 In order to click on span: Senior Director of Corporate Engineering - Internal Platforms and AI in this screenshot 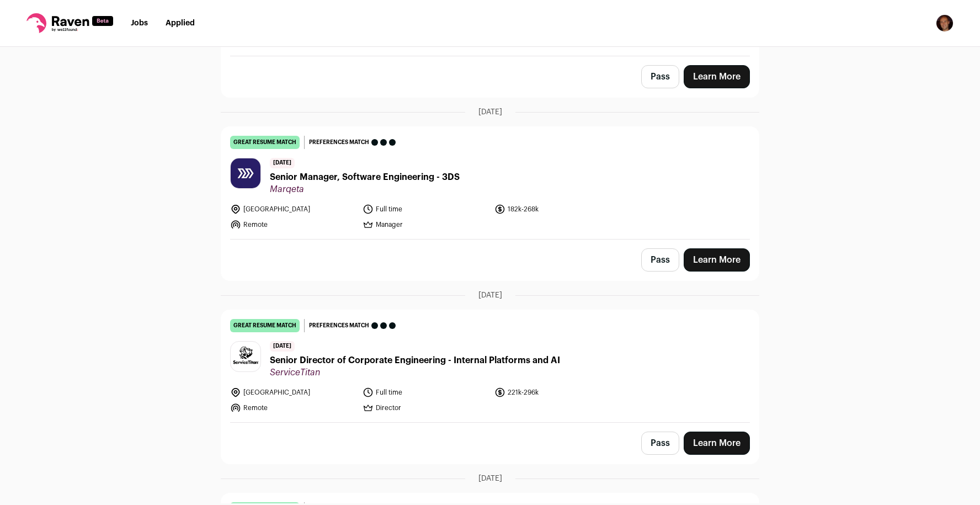, I will do `click(414, 360)`.